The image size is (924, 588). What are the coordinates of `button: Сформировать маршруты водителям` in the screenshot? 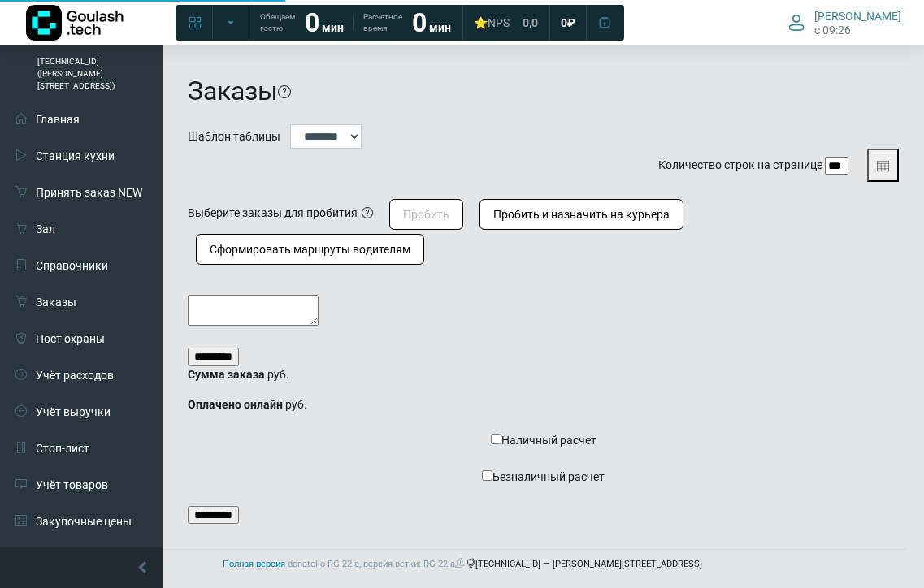 It's located at (310, 250).